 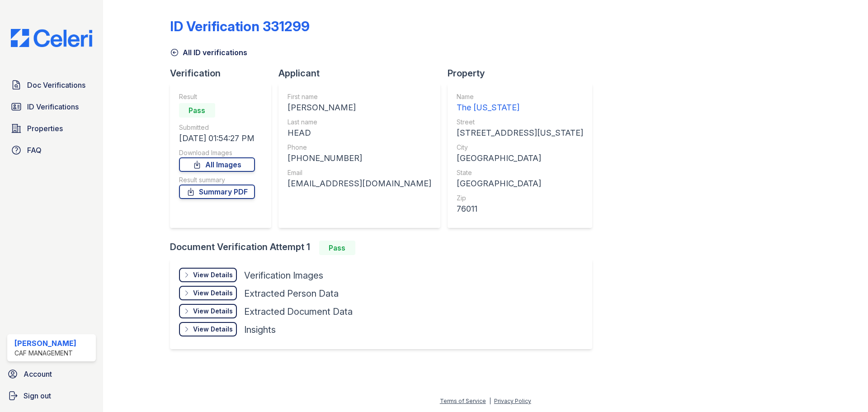 What do you see at coordinates (359, 147) in the screenshot?
I see `div: Phone` at bounding box center [359, 147].